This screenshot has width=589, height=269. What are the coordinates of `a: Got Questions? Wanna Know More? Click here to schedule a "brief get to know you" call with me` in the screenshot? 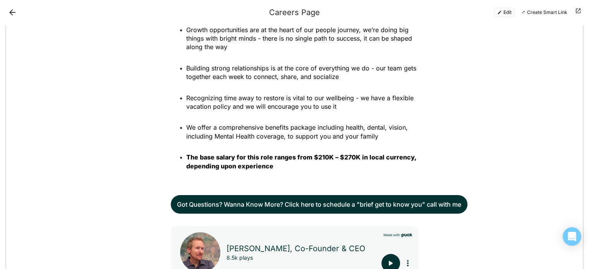 It's located at (319, 204).